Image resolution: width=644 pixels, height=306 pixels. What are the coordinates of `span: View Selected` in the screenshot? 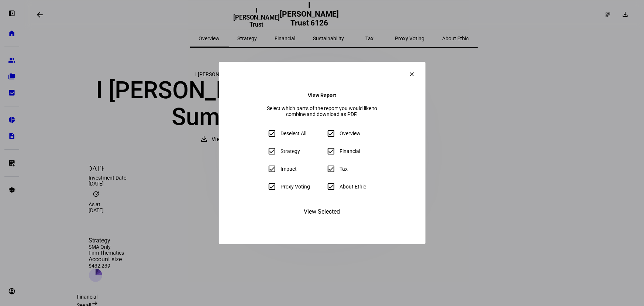 It's located at (322, 211).